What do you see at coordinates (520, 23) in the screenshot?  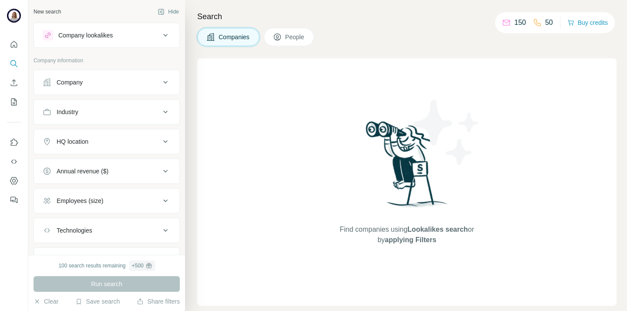 I see `p: 150` at bounding box center [520, 23].